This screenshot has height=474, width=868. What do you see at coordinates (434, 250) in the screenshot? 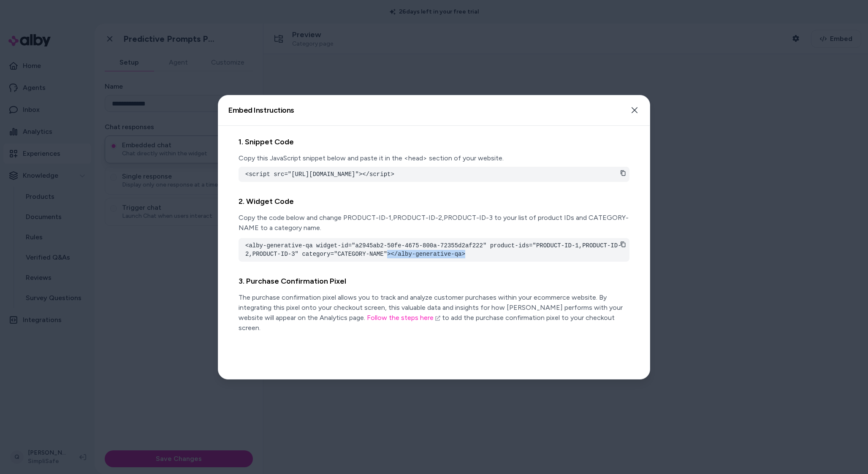
I see `pre: <alby-generative-qa widget-id="a2945ab2-50fe-4675-800a-72355d2af222" product-ids="PRODUCT-ID-1,PR...` at bounding box center [434, 250].